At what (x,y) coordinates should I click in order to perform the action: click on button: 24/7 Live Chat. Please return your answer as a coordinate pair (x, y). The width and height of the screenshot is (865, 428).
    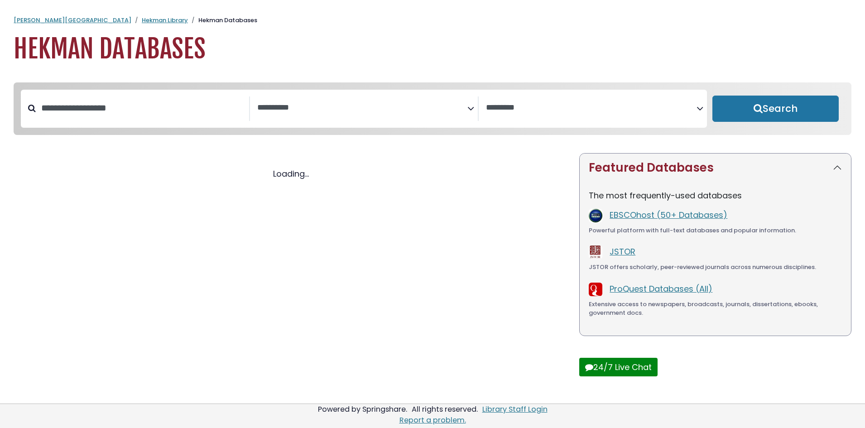
    Looking at the image, I should click on (618, 367).